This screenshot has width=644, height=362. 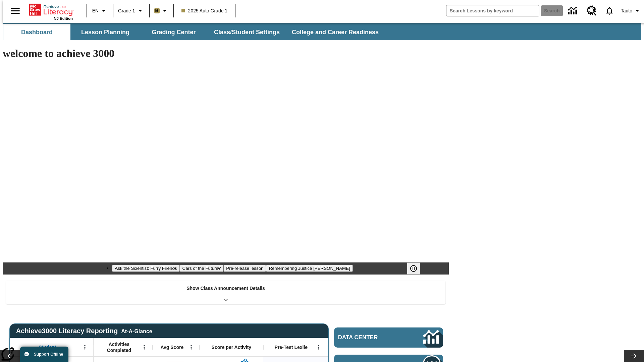 I want to click on span: Pre-Test Lexile, so click(x=291, y=347).